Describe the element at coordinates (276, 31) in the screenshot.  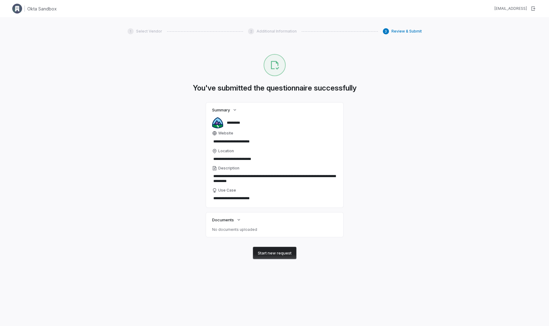
I see `span: Additional Information` at that location.